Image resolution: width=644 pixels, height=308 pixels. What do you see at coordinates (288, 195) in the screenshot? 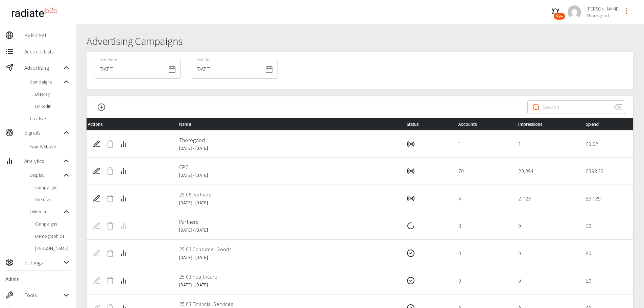
I see `p: 25.08 Partners` at bounding box center [288, 195].